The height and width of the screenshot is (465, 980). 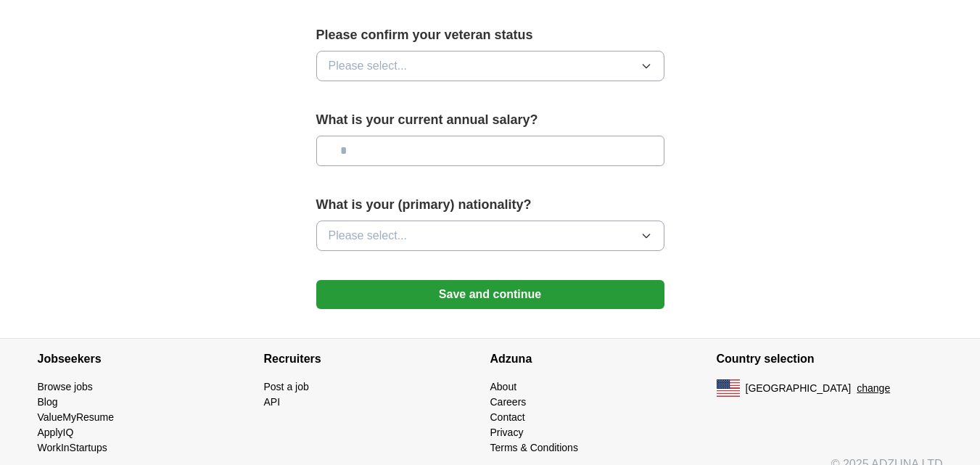 What do you see at coordinates (65, 387) in the screenshot?
I see `a: Browse jobs` at bounding box center [65, 387].